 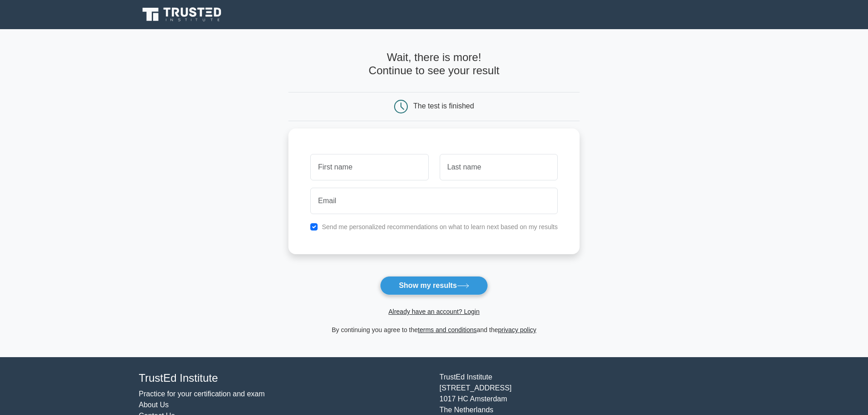 What do you see at coordinates (498, 167) in the screenshot?
I see `input: Last name` at bounding box center [498, 167].